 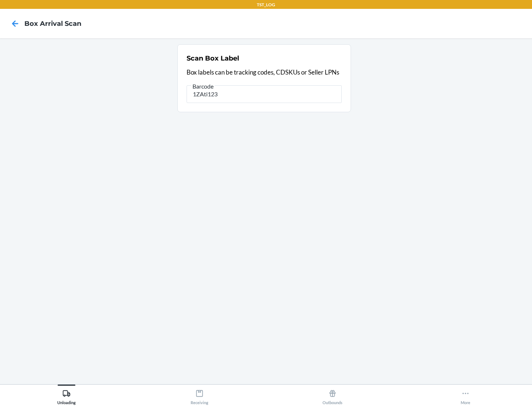 I want to click on button: More, so click(x=466, y=394).